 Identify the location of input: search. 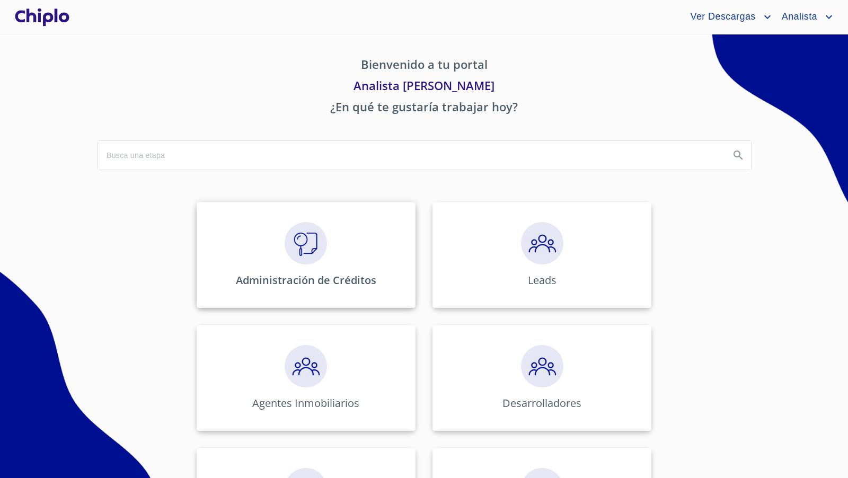
(410, 155).